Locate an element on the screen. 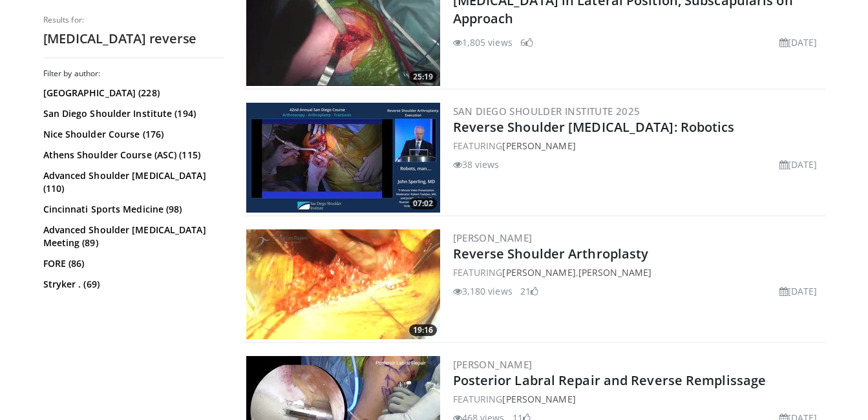 The height and width of the screenshot is (420, 868). a: Posterior Labral Repair and Reverse Remplissage is located at coordinates (609, 380).